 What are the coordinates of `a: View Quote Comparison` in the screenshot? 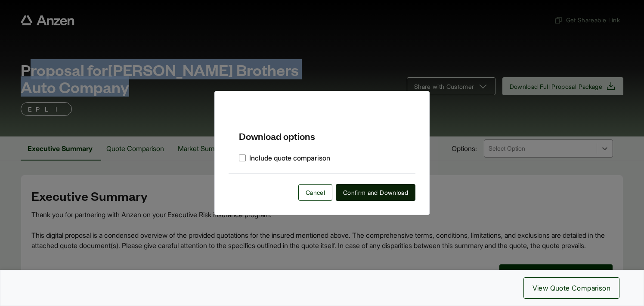 It's located at (571, 289).